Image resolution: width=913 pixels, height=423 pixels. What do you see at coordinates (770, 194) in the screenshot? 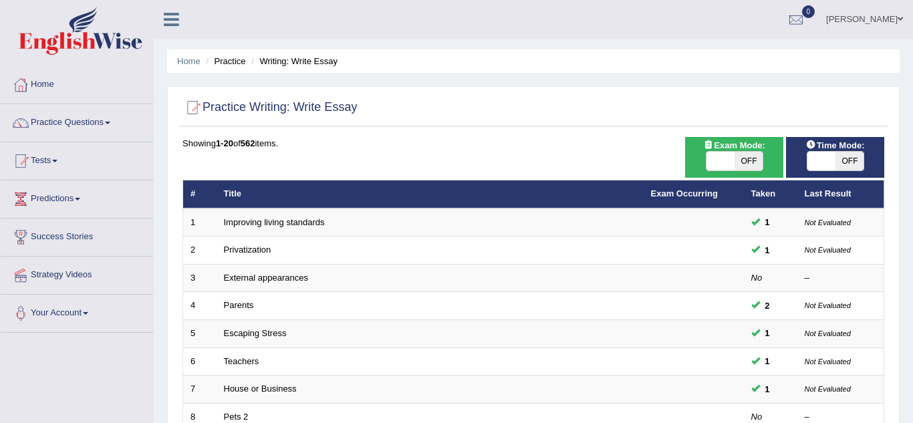
I see `th: Taken` at bounding box center [770, 194].